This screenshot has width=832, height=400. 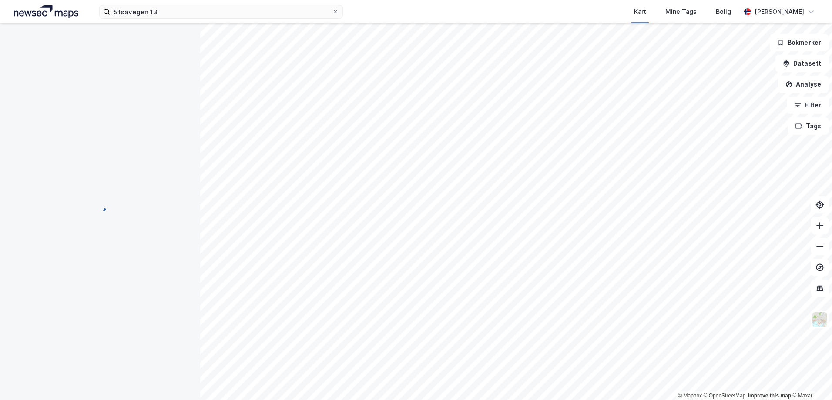 I want to click on button: Filter, so click(x=808, y=105).